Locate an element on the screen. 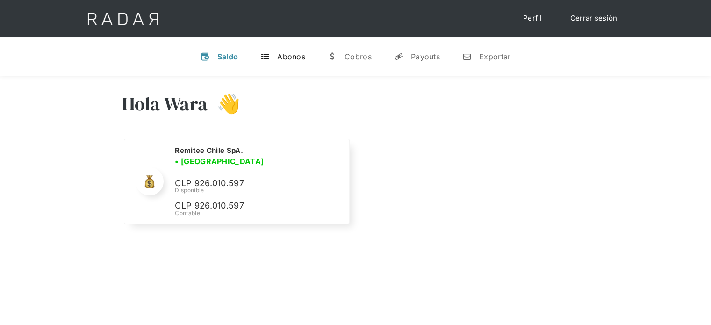  a: Cerrar sesión is located at coordinates (594, 18).